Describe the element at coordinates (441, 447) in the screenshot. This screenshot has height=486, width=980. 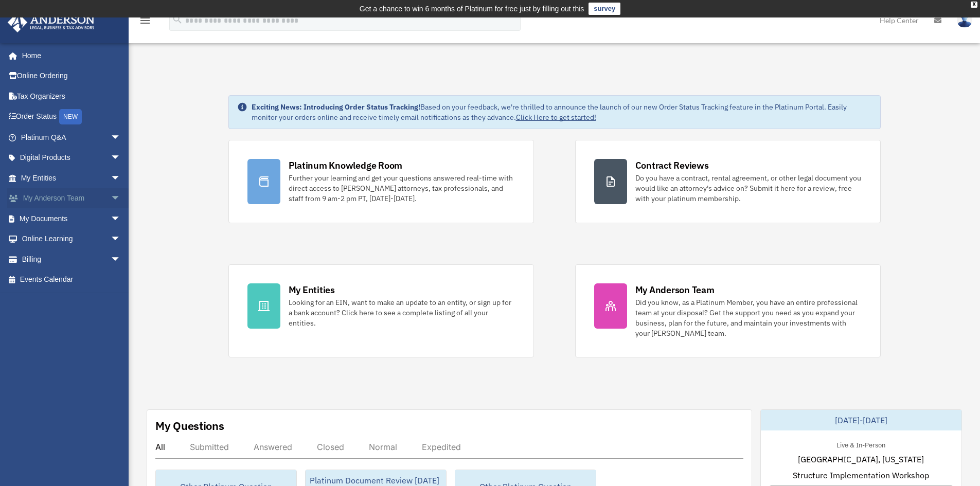
I see `div: Expedited` at that location.